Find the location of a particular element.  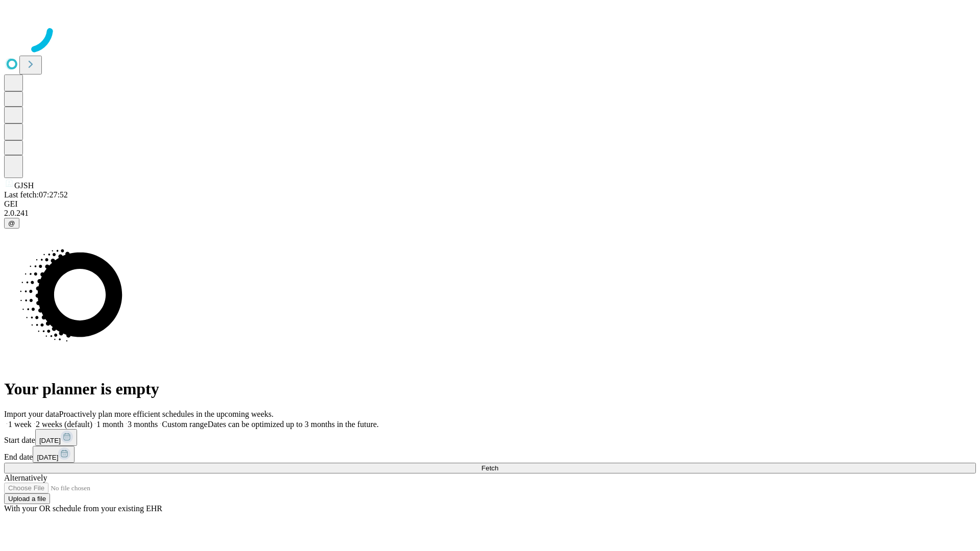

span: Last fetch: 07:27:52 is located at coordinates (36, 195).